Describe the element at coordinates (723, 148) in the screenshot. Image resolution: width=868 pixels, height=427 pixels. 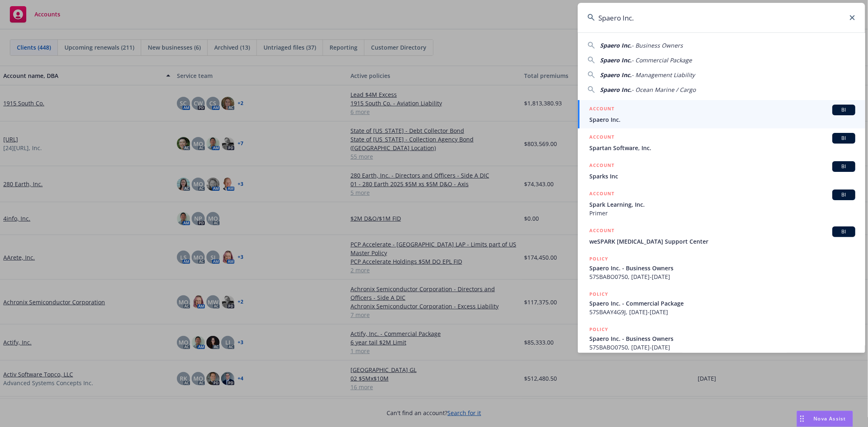
I see `span: Spartan Software, Inc.` at that location.